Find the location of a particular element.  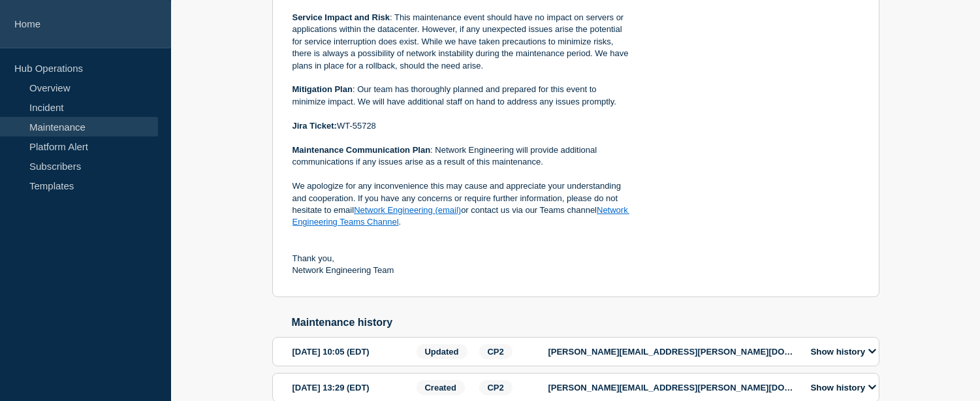

a: Network Engineering (email) is located at coordinates (407, 210).